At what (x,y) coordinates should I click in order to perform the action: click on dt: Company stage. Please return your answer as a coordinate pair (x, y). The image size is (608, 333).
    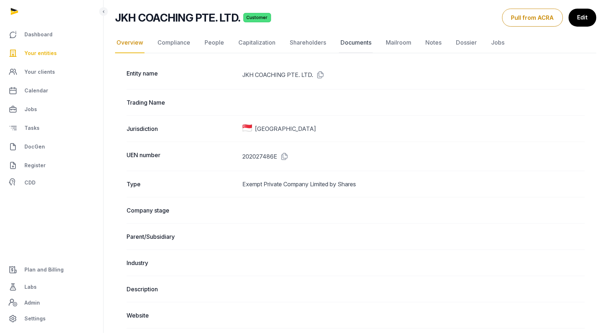
    Looking at the image, I should click on (181, 210).